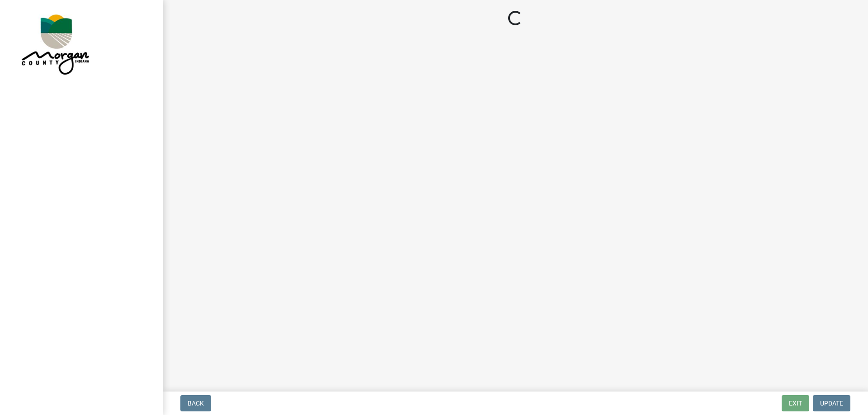 Image resolution: width=868 pixels, height=415 pixels. What do you see at coordinates (196, 404) in the screenshot?
I see `span: Back` at bounding box center [196, 404].